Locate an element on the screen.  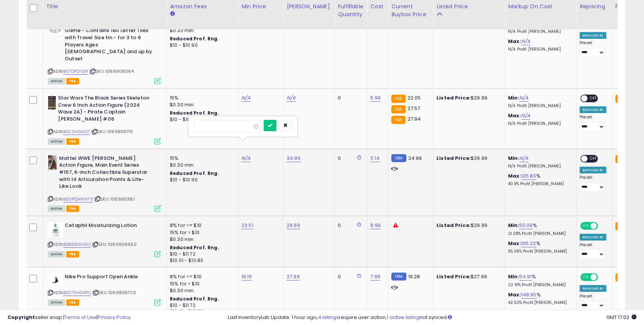
img: 41NxS-OBsVL._SL40_.jpg is located at coordinates (52, 102).